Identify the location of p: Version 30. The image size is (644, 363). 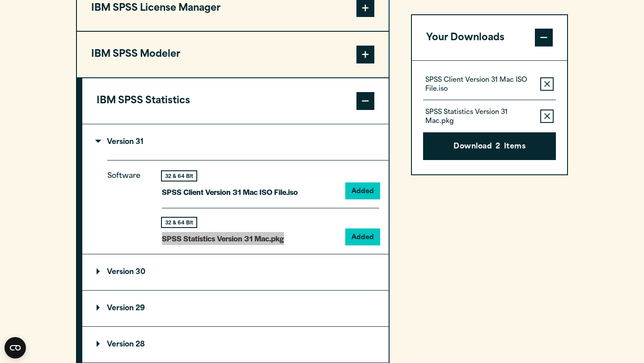
(121, 273).